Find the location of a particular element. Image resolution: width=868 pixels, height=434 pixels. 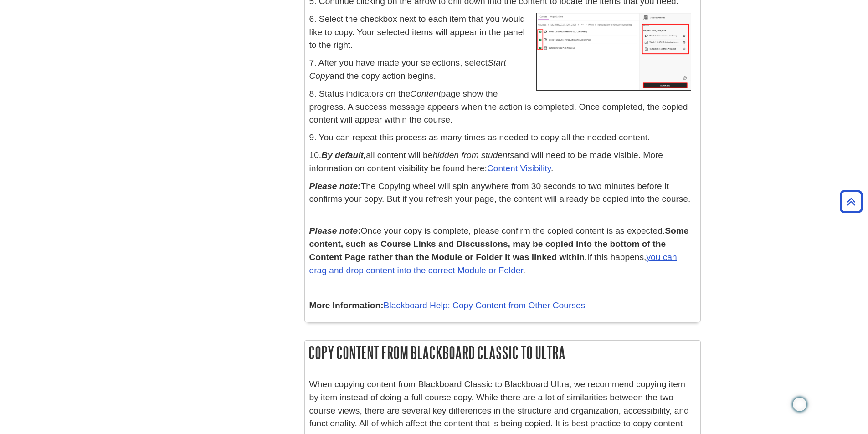

em: Content is located at coordinates (425, 93).